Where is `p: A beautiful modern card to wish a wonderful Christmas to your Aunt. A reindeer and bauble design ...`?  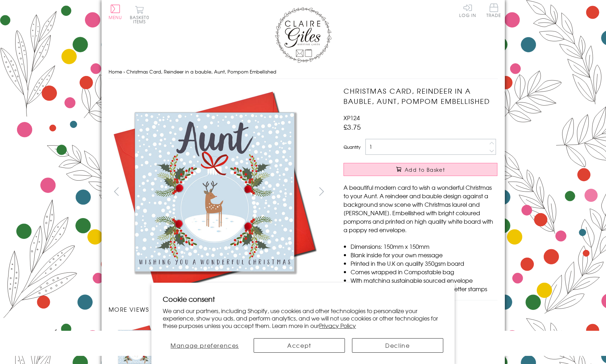 p: A beautiful modern card to wish a wonderful Christmas to your Aunt. A reindeer and bauble design ... is located at coordinates (420, 208).